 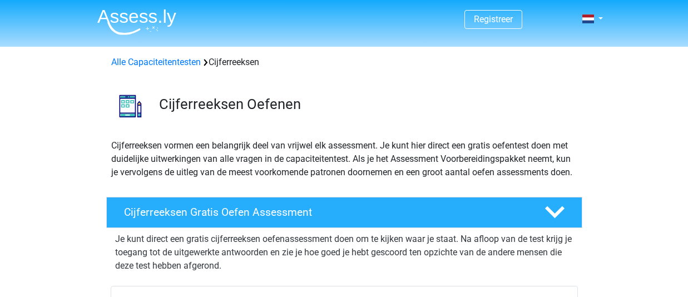 What do you see at coordinates (366, 104) in the screenshot?
I see `h3: Cijferreeksen Oefenen` at bounding box center [366, 104].